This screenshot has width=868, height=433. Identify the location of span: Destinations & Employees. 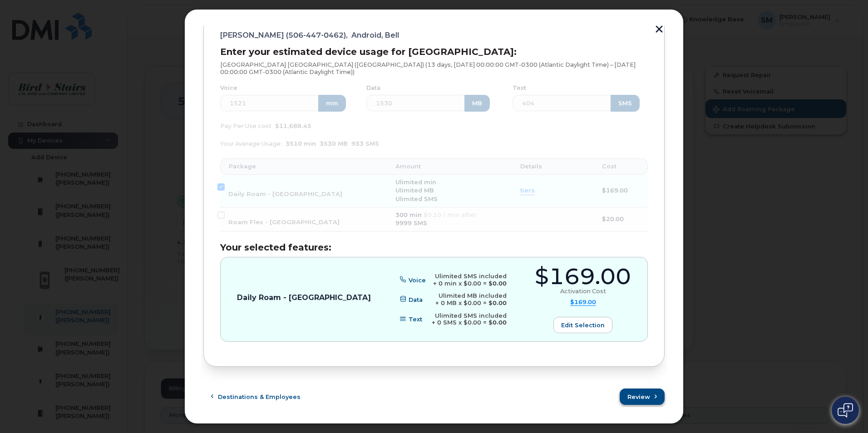
(259, 396).